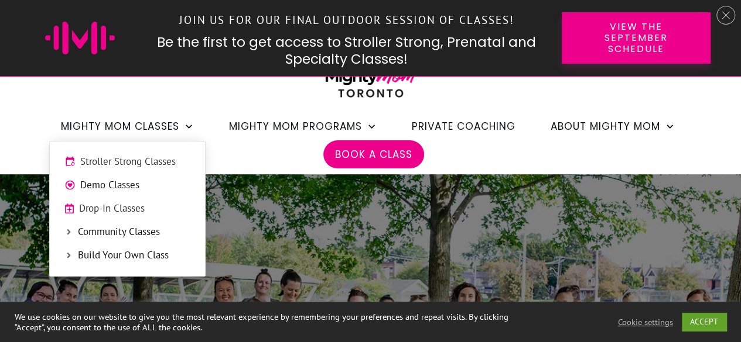 Image resolution: width=741 pixels, height=342 pixels. Describe the element at coordinates (127, 162) in the screenshot. I see `a: Stroller Strong Classes` at that location.